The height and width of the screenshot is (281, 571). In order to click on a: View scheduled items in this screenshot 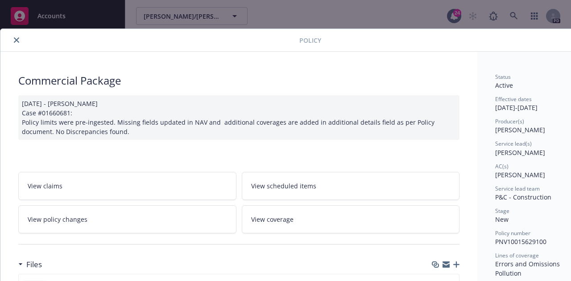, I will do `click(351, 186)`.